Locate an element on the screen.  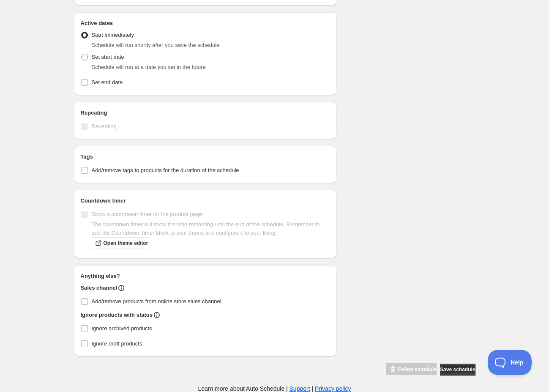
span: Start immediately is located at coordinates (113, 35).